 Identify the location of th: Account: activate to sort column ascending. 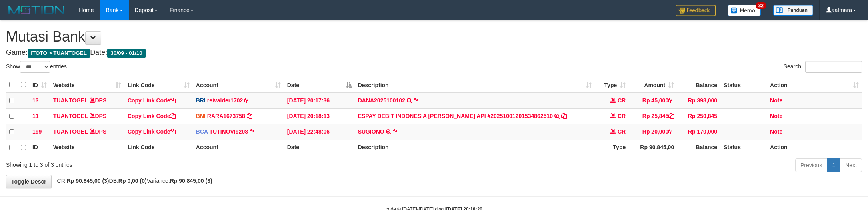
(238, 85).